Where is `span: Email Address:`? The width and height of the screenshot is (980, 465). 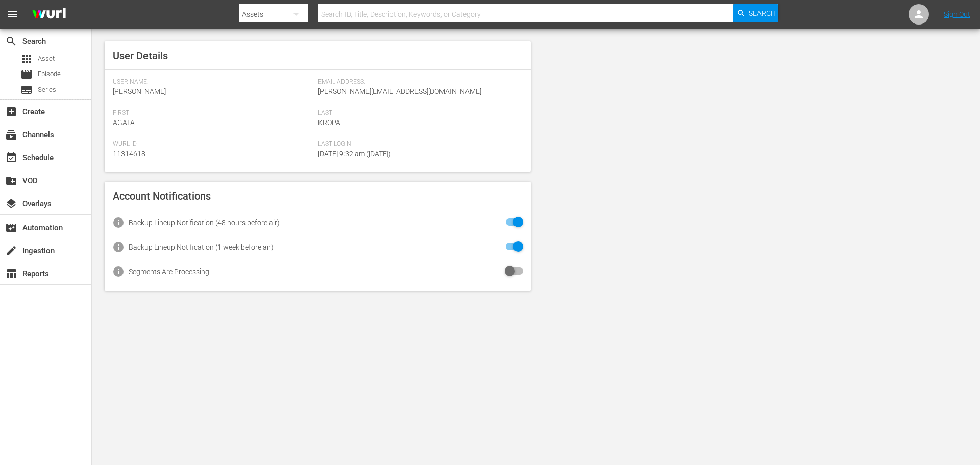 span: Email Address: is located at coordinates (418, 82).